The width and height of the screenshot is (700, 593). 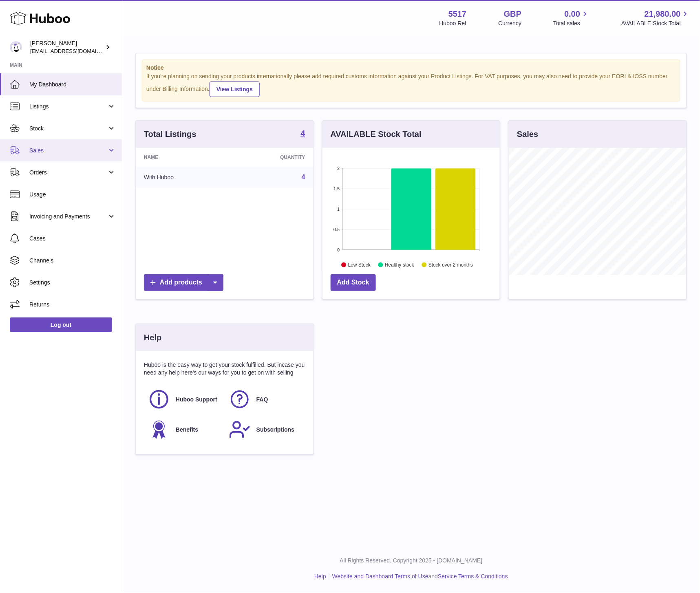 What do you see at coordinates (183, 158) in the screenshot?
I see `th: Name` at bounding box center [183, 158].